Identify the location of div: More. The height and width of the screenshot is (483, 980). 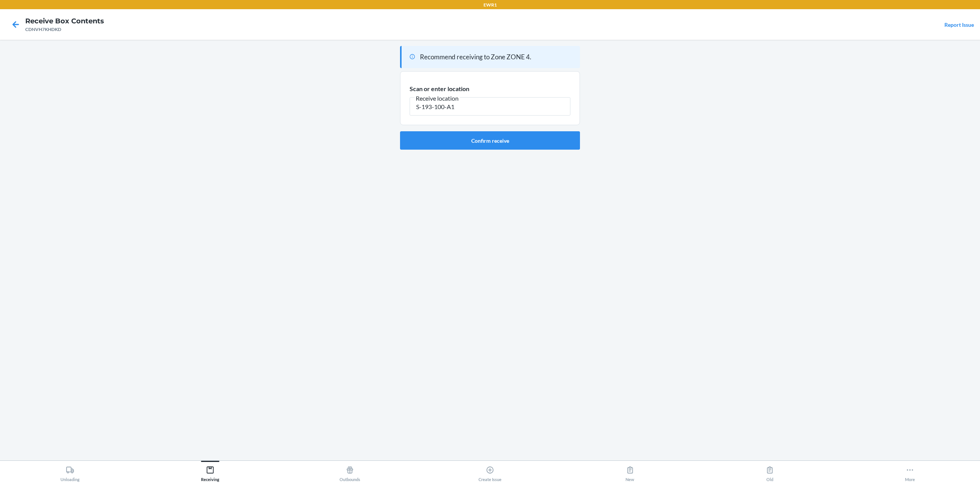
(910, 472).